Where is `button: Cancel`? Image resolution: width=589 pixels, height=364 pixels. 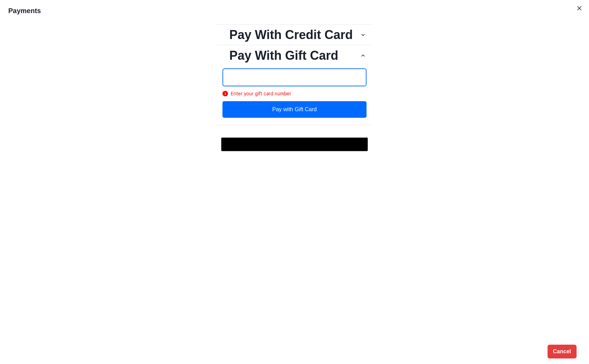
button: Cancel is located at coordinates (562, 352).